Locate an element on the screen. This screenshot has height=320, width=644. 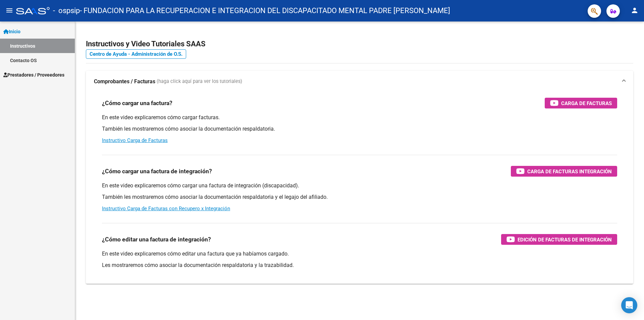
p: Les mostraremos cómo asociar la documentación respaldatoria y la trazabilidad. is located at coordinates (360, 265).